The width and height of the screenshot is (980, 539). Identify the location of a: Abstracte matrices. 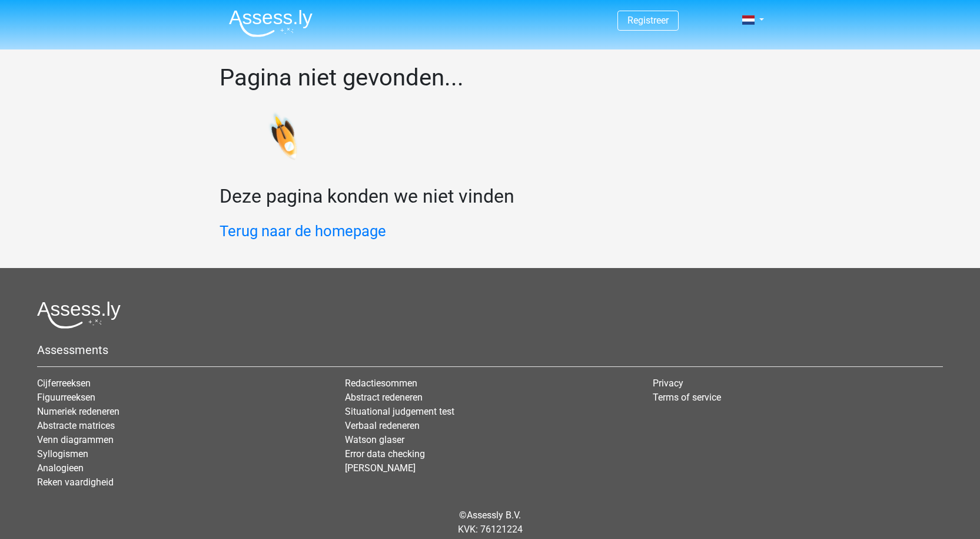
(76, 425).